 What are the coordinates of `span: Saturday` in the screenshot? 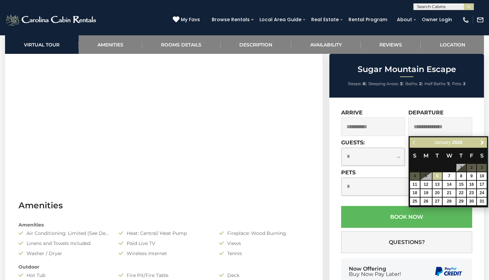 It's located at (482, 155).